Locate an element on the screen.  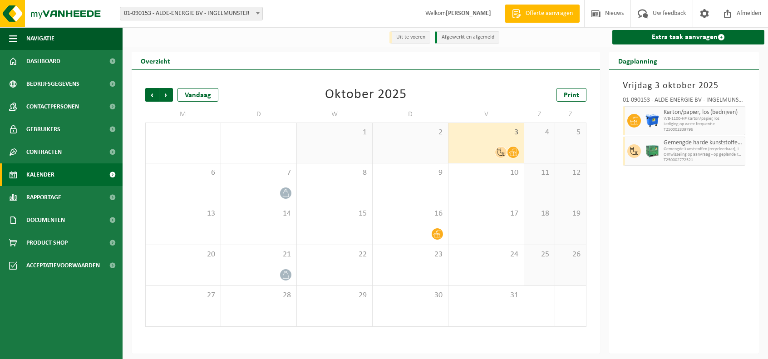
span: 20 is located at coordinates (183, 255).